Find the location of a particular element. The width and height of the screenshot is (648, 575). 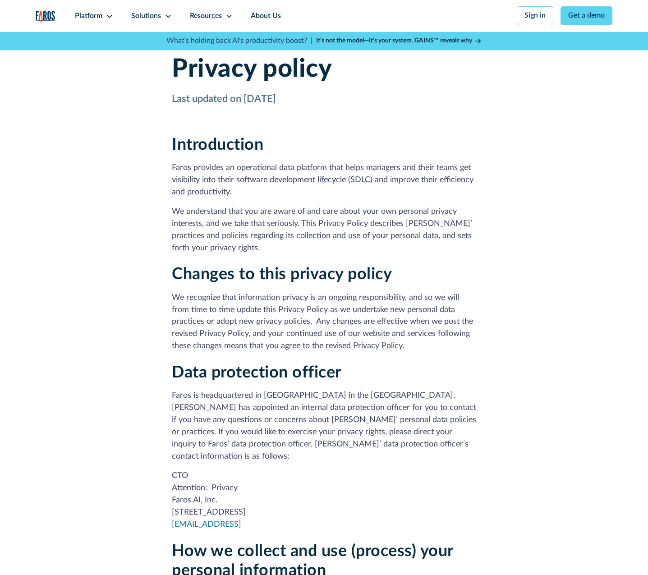

h2: Changes to this privacy policy is located at coordinates (324, 274).